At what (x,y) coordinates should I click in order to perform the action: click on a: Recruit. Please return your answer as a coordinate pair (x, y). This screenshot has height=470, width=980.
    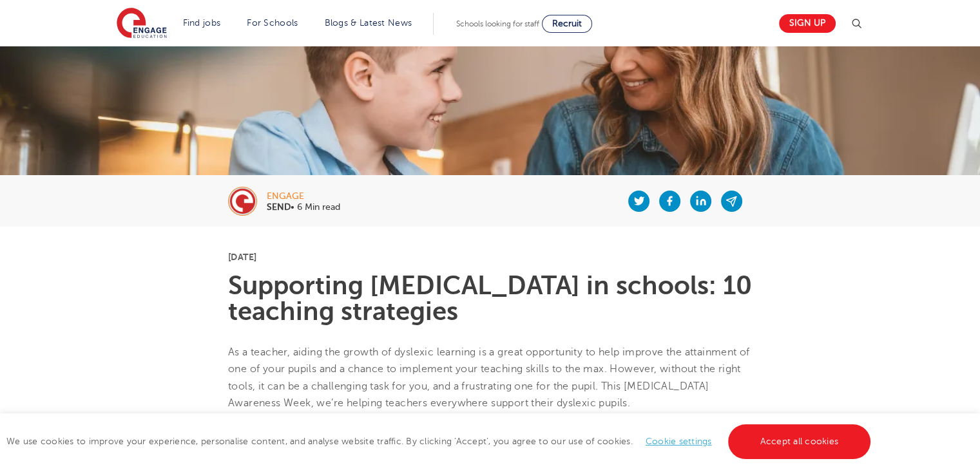
    Looking at the image, I should click on (567, 24).